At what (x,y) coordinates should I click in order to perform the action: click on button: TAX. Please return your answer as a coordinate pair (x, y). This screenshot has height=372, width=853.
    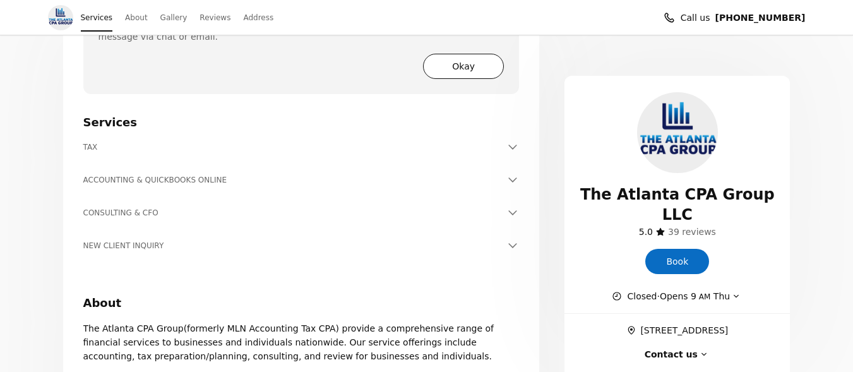
    Looking at the image, I should click on (301, 147).